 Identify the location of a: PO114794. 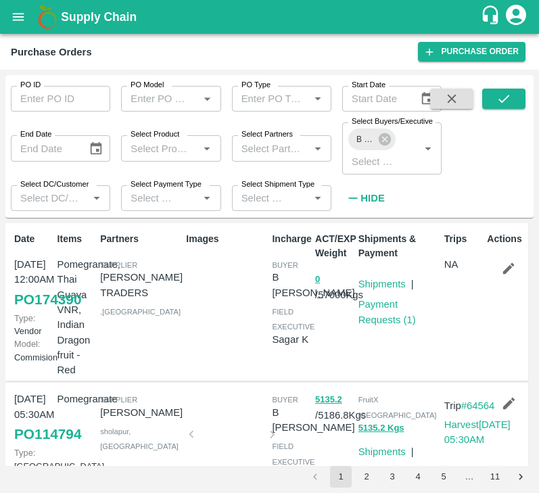
(47, 434).